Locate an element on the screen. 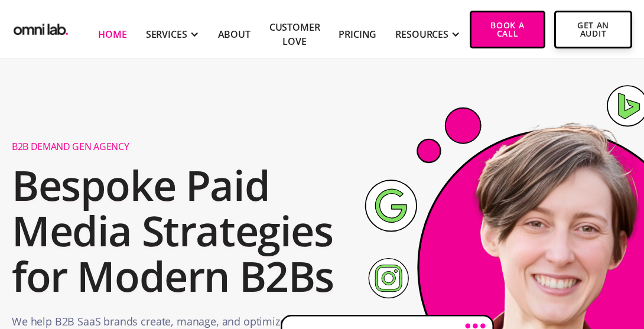 The height and width of the screenshot is (329, 644). img: Omni Lab: B2B SaaS Demand Generation Agency is located at coordinates (41, 28).